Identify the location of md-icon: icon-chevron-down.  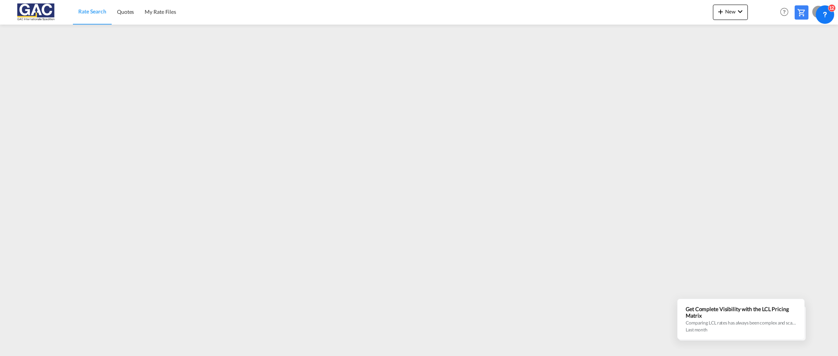
(740, 12).